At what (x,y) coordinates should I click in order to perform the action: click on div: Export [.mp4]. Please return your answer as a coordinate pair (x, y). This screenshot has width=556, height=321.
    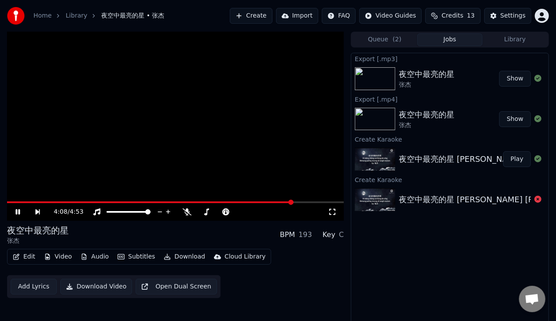
    Looking at the image, I should click on (450, 99).